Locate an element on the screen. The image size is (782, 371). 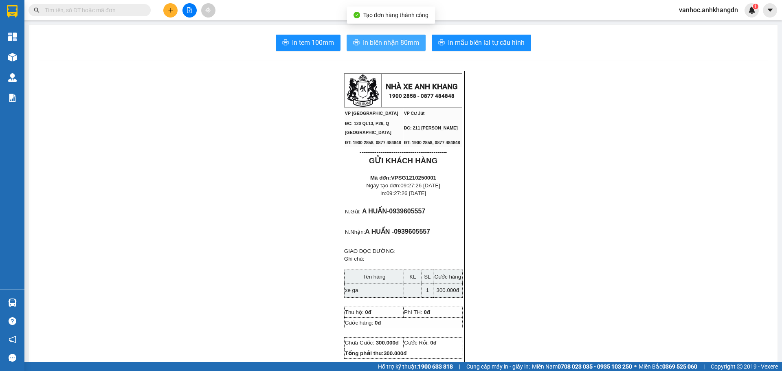
button: plus is located at coordinates (170, 10).